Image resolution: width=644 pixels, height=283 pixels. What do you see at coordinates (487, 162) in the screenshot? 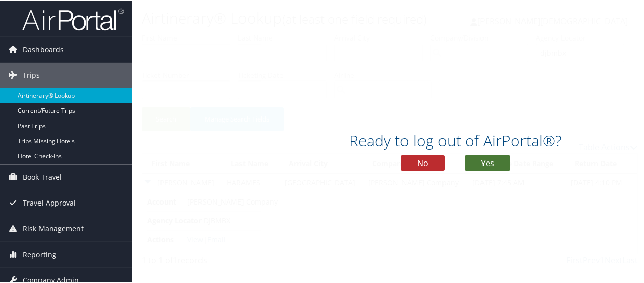
I see `button: Yes` at bounding box center [487, 162].